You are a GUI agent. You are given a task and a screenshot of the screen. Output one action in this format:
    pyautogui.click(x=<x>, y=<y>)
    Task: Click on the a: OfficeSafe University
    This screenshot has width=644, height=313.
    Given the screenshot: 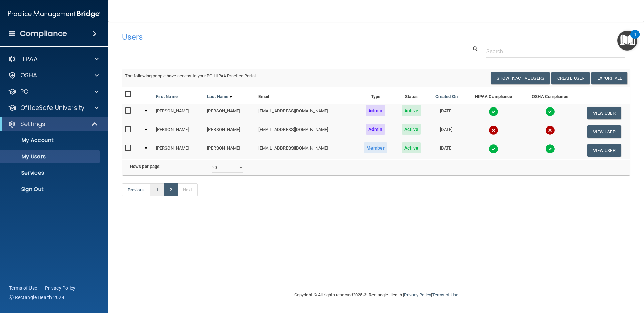 What is the action you would take?
    pyautogui.click(x=53, y=108)
    